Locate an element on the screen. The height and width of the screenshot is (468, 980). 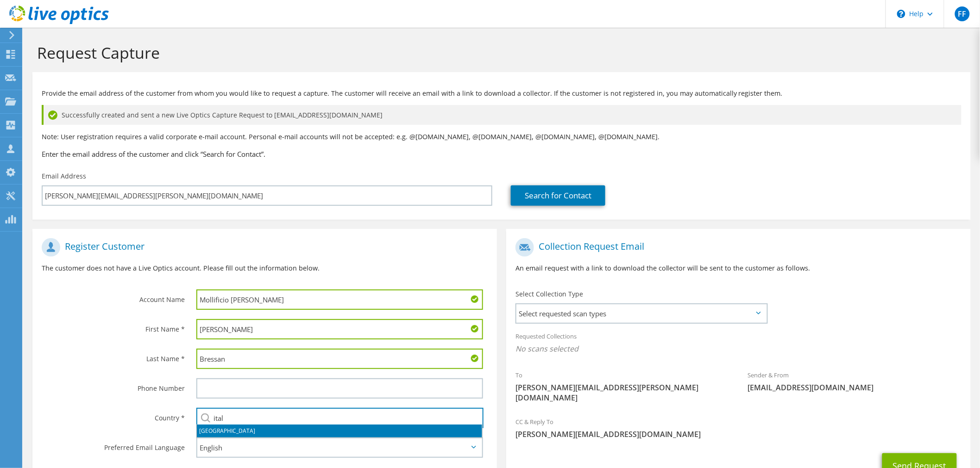
label: Last Name * is located at coordinates (113, 356).